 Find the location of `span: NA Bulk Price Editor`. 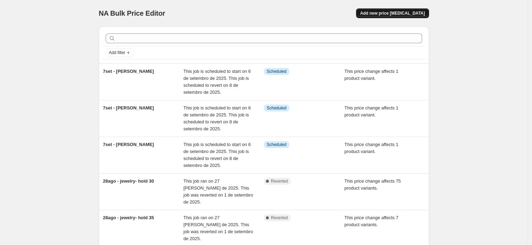

span: NA Bulk Price Editor is located at coordinates (132, 13).